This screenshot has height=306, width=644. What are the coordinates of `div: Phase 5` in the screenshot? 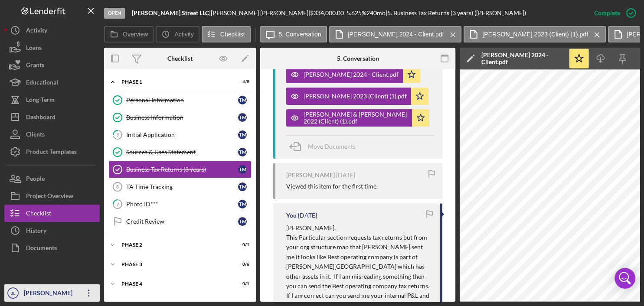 It's located at (174, 303).